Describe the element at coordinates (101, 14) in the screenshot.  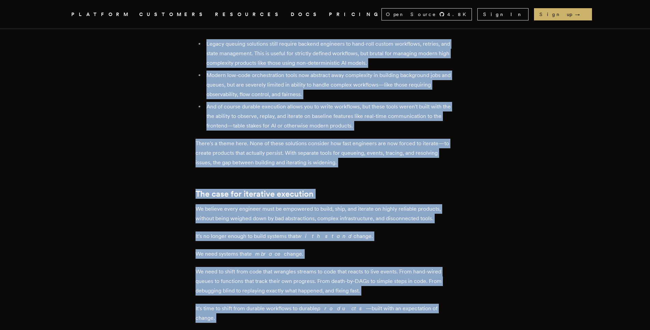
I see `button: PLATFORM` at that location.